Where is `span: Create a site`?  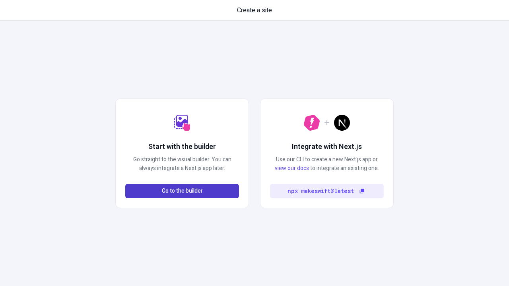 span: Create a site is located at coordinates (254, 10).